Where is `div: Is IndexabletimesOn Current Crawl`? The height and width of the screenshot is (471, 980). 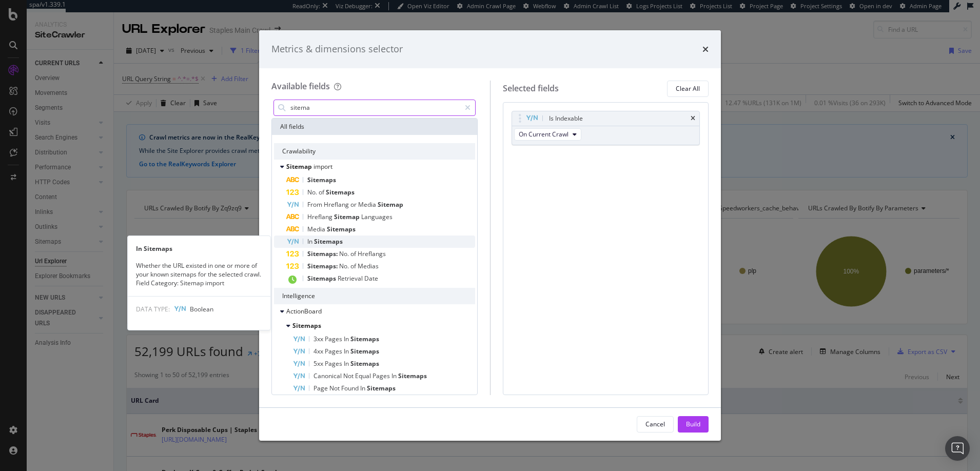 div: Is IndexabletimesOn Current Crawl is located at coordinates (606, 128).